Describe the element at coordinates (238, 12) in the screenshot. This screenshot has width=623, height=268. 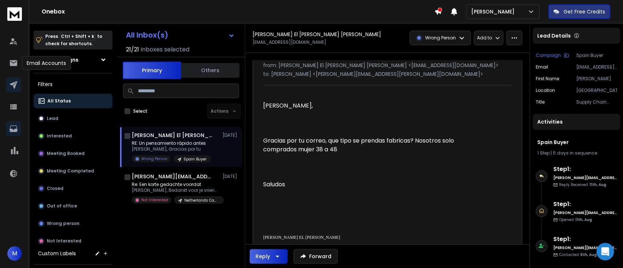
I see `h1: Onebox` at that location.